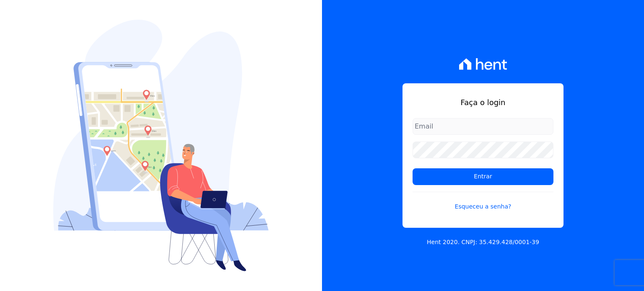 This screenshot has width=644, height=291. Describe the element at coordinates (483, 102) in the screenshot. I see `h1: Faça o login` at that location.